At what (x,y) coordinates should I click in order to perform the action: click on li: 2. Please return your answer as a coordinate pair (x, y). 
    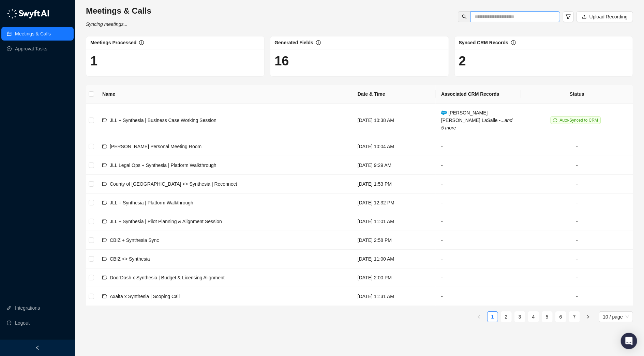
    Looking at the image, I should click on (506, 317).